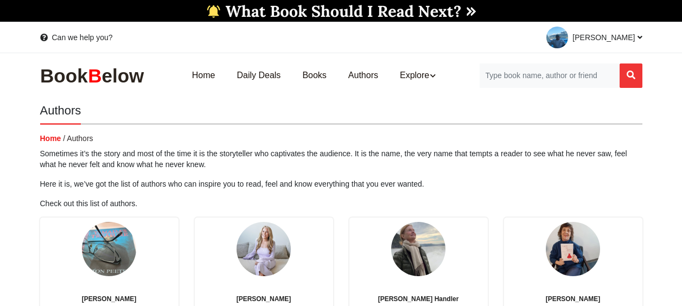 This screenshot has width=682, height=306. Describe the element at coordinates (557, 37) in the screenshot. I see `img: 1749344284.JPG` at that location.